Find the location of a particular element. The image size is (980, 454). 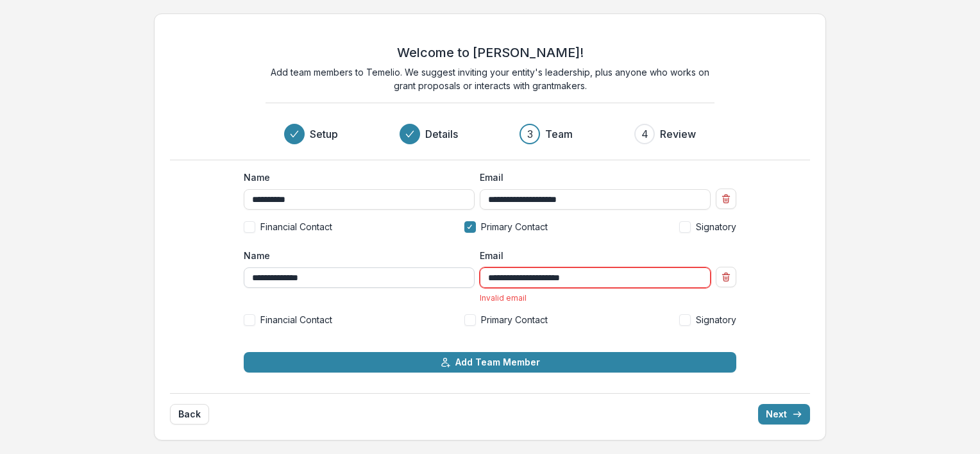

h3: Details is located at coordinates (441, 134).